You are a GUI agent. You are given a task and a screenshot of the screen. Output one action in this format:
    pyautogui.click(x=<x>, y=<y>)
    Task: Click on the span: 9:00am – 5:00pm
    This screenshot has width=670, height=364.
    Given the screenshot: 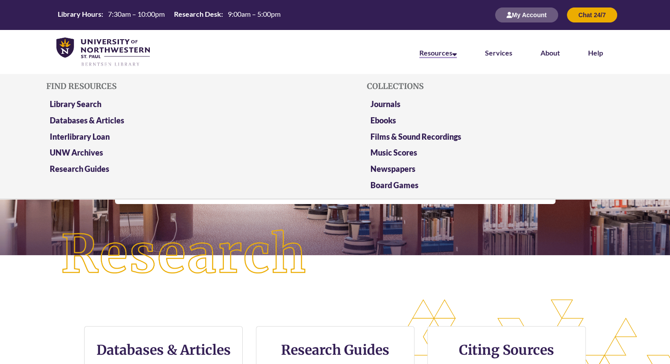 What is the action you would take?
    pyautogui.click(x=254, y=14)
    